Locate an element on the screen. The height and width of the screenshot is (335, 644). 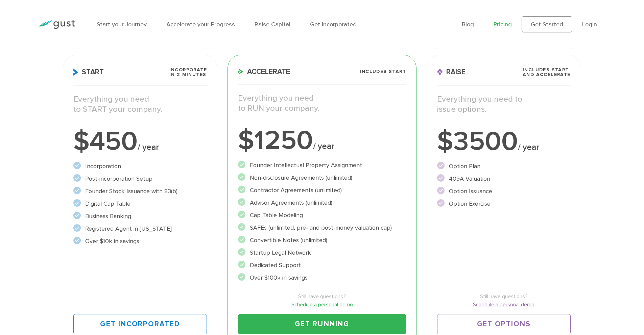
li: SAFEs (unlimited, pre- and post-money valuation cap) is located at coordinates (322, 228).